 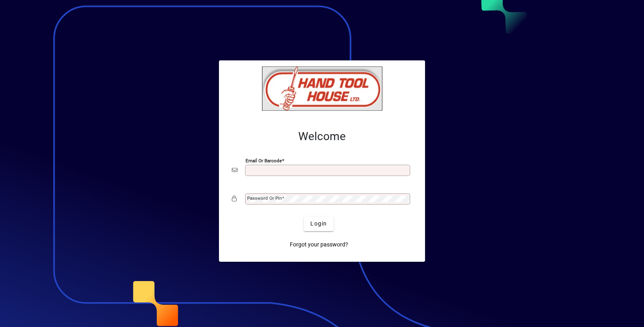 What do you see at coordinates (319, 245) in the screenshot?
I see `a: Forgot your password?` at bounding box center [319, 245].